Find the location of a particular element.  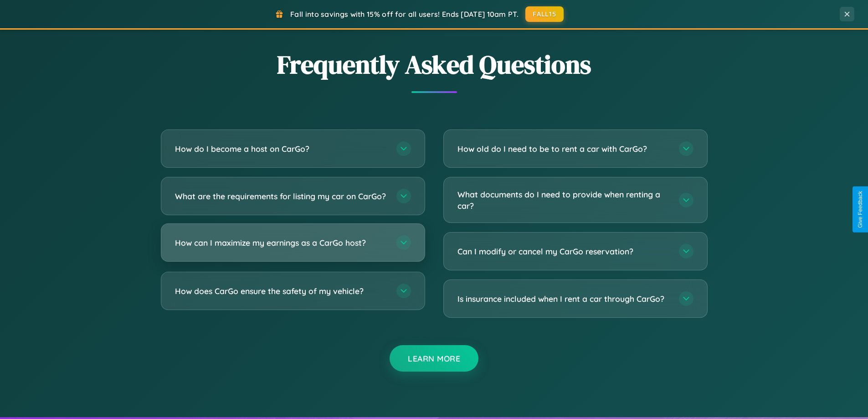

h3: How do I become a host on CarGo? is located at coordinates (281, 149).